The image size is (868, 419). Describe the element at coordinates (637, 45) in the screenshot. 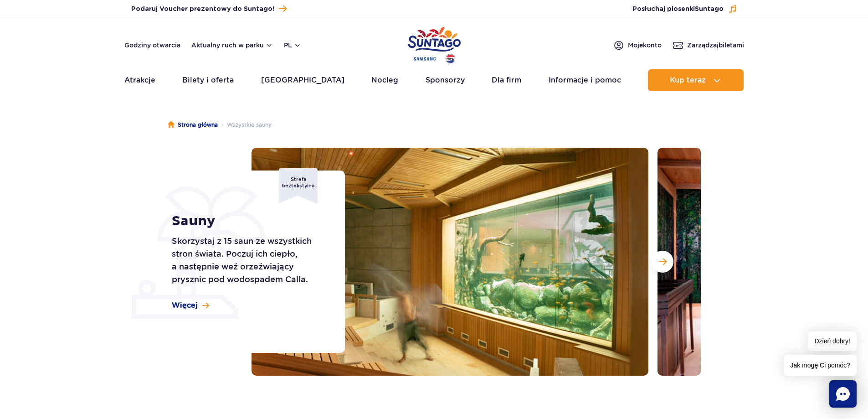

I see `a: Mojekonto` at that location.